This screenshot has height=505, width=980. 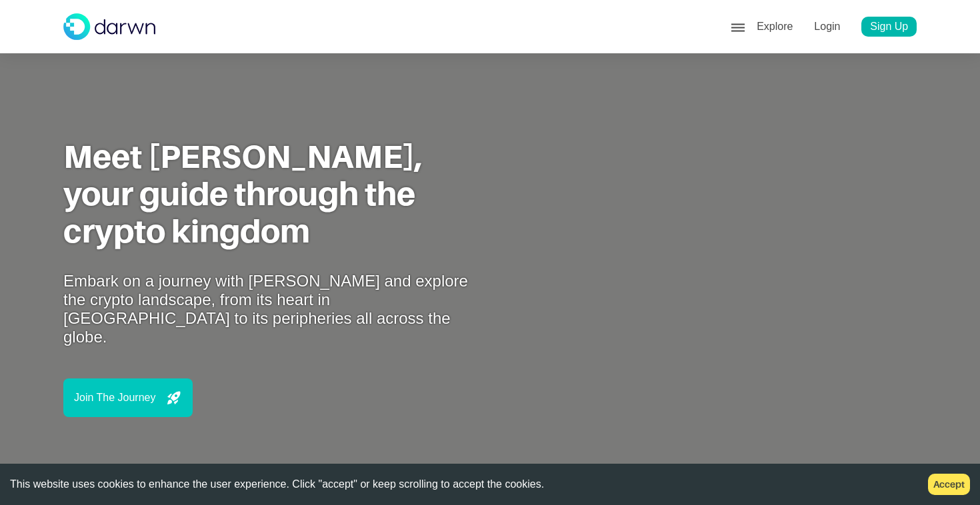 I want to click on button: Accept cookies, so click(x=949, y=484).